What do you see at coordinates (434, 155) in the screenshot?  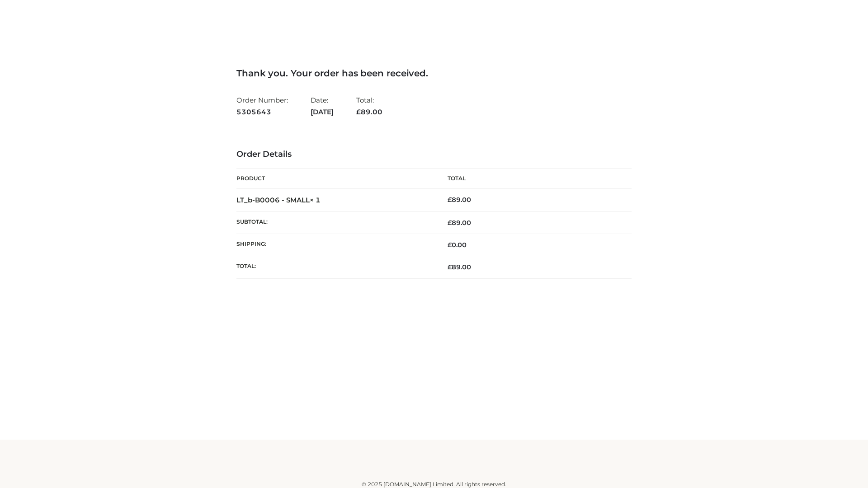 I see `h3: Order Details` at bounding box center [434, 155].